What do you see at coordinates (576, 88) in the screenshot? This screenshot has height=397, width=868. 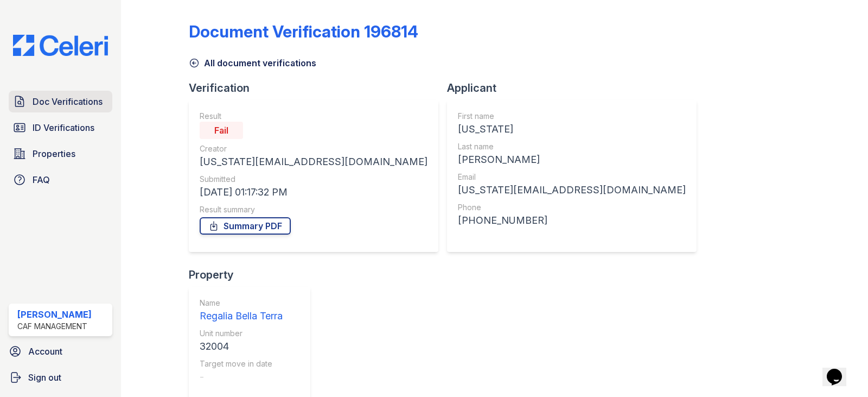 I see `div: Applicant` at bounding box center [576, 88].